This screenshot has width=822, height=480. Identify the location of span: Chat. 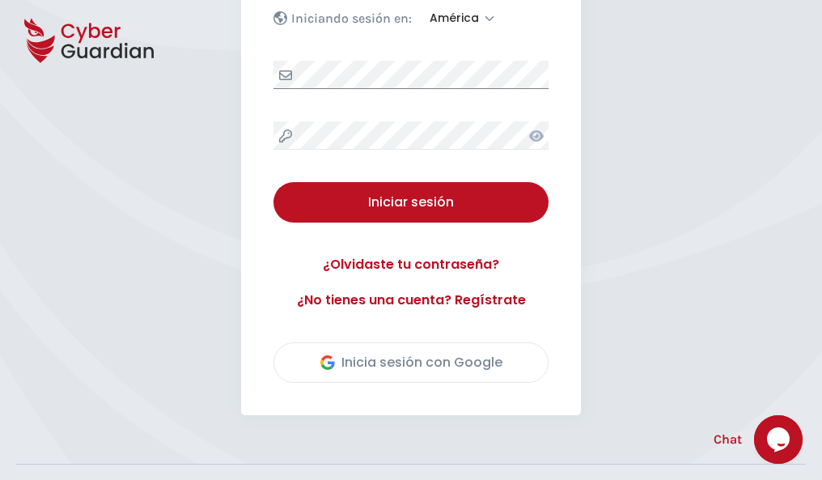
(727, 439).